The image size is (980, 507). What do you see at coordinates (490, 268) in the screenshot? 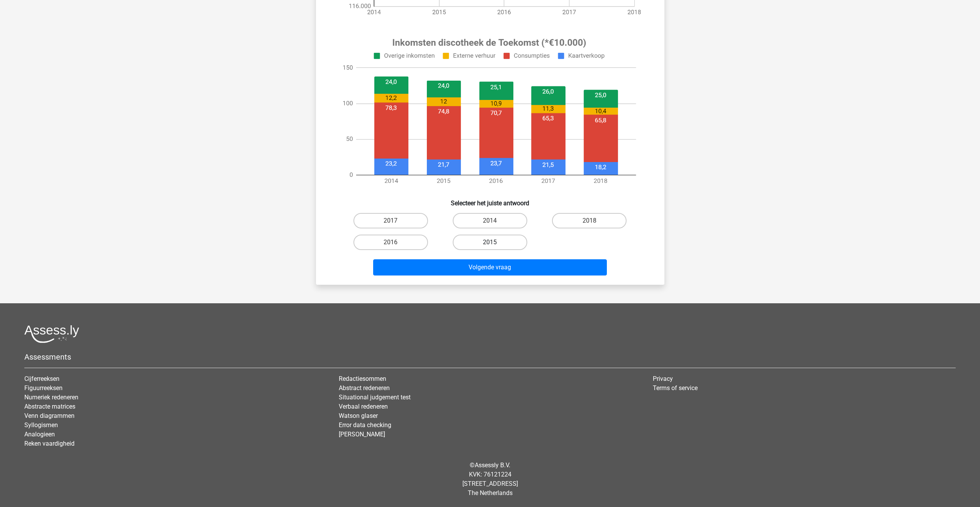
I see `button: Volgende vraag` at bounding box center [490, 268].